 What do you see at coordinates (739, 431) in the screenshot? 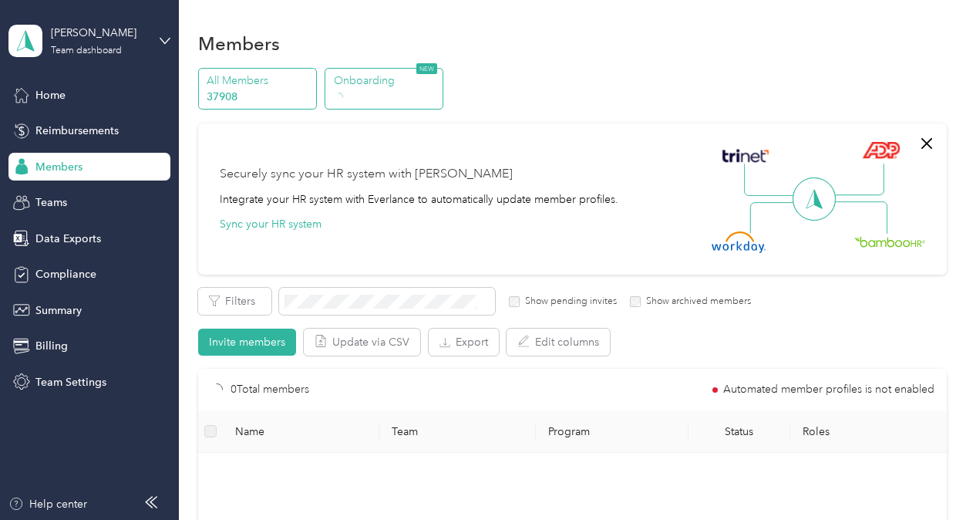
I see `th: Status` at bounding box center [739, 431].